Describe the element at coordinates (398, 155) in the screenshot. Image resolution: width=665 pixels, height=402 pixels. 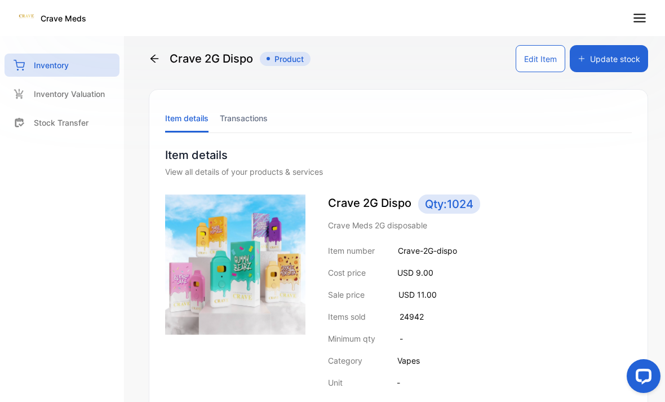
I see `p: Item details` at that location.